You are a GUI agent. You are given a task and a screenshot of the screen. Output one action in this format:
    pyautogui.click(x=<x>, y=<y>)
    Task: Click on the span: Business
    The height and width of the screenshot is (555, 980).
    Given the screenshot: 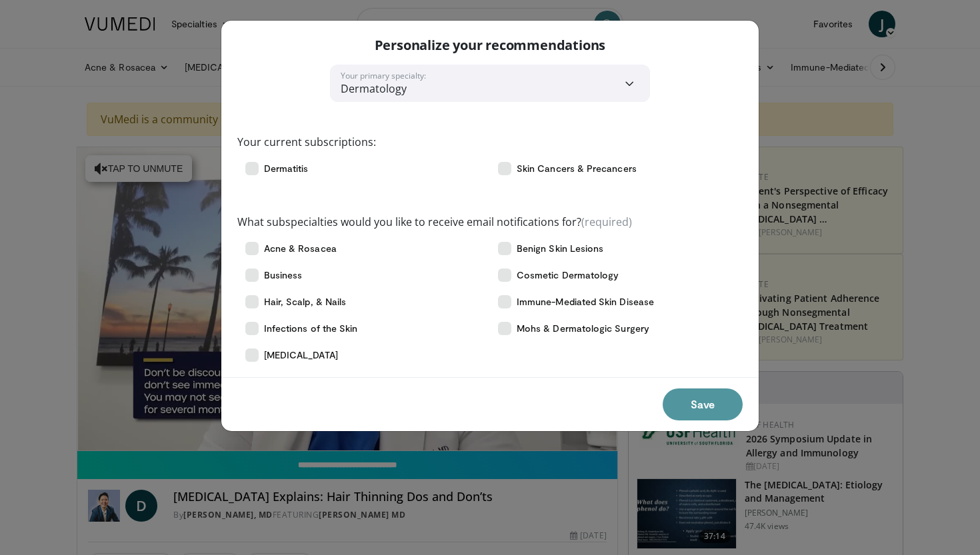 What is the action you would take?
    pyautogui.click(x=283, y=276)
    